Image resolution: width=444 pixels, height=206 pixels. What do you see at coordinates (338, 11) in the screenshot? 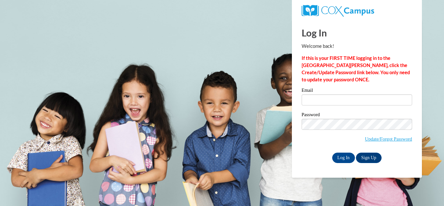
I see `img: COX Campus` at bounding box center [338, 11].